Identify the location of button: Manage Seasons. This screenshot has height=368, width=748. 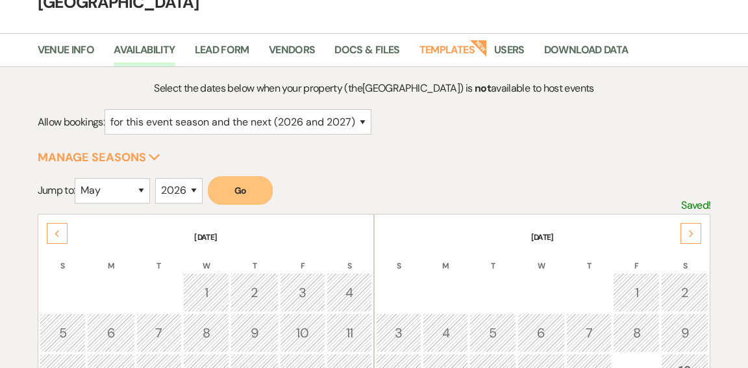
(99, 157).